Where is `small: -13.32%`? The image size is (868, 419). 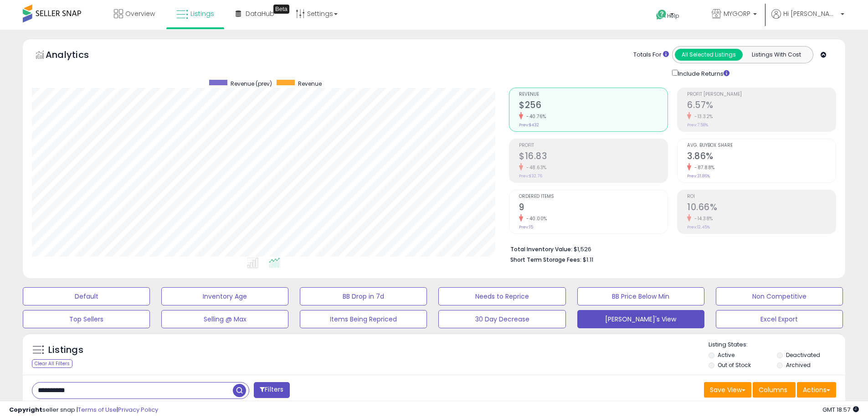 small: -13.32% is located at coordinates (702, 116).